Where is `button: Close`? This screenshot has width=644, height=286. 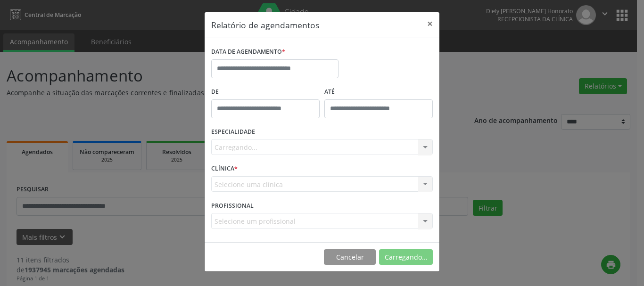
button: Close is located at coordinates (430, 24).